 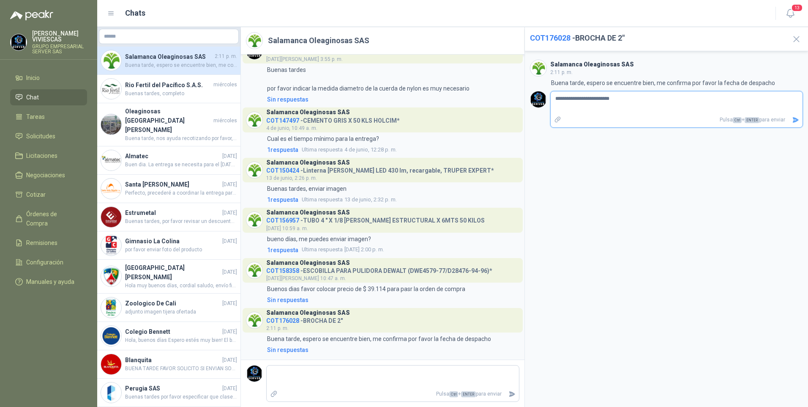 What do you see at coordinates (181, 138) in the screenshot?
I see `span: Buena tarde, nos ayuda recotizando por favor, quedo atenta` at bounding box center [181, 138].